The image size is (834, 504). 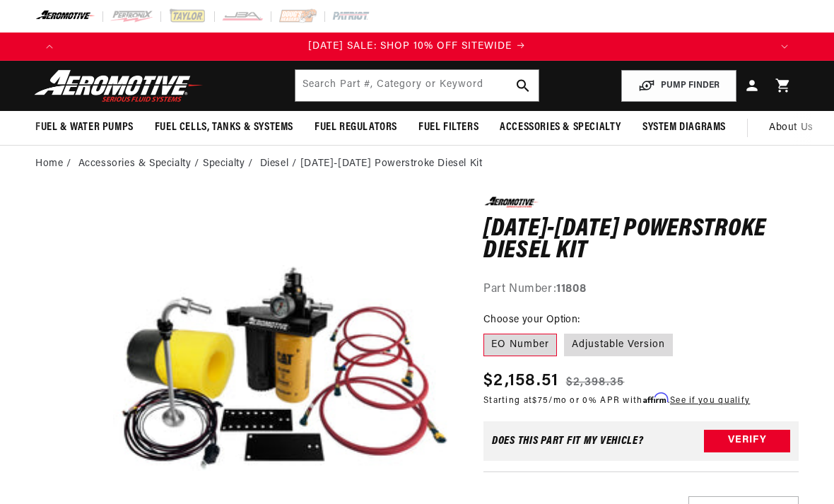 I want to click on strong: 11808, so click(x=571, y=289).